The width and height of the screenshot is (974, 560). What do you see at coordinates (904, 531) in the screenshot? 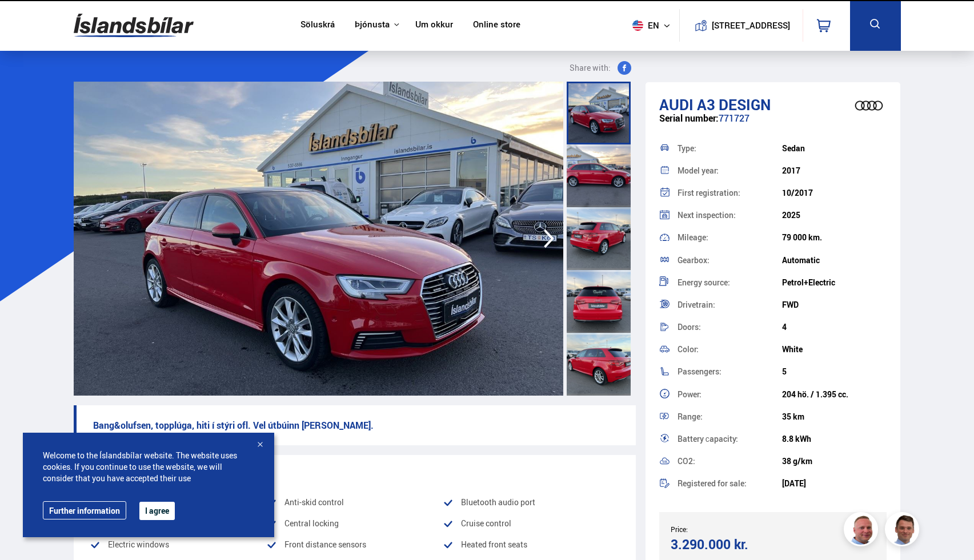
I see `img: FbJEzSuNWCJXmdc-.webp` at bounding box center [904, 531].